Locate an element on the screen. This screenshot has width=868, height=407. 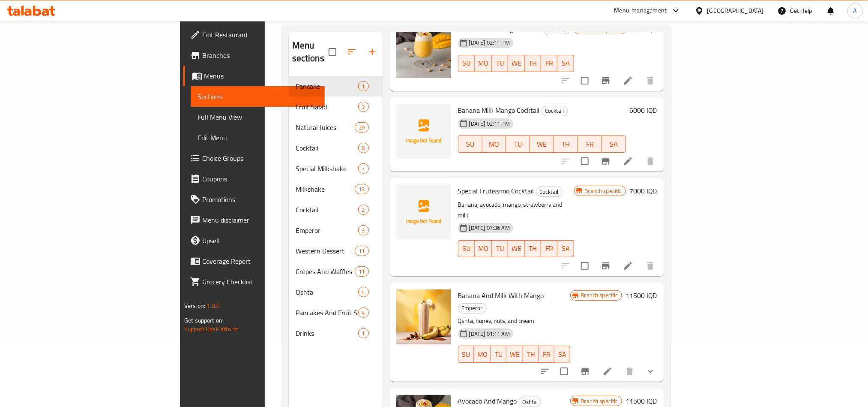
div: Special Milkshake7 is located at coordinates (335, 168).